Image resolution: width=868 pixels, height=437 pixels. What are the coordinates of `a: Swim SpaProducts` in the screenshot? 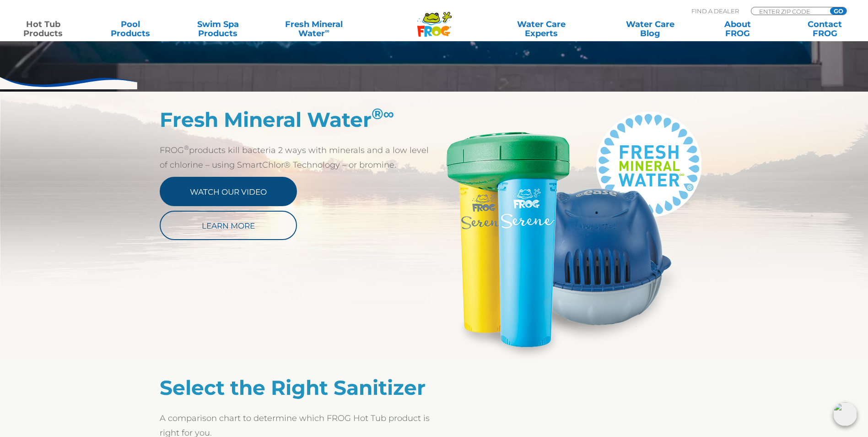 It's located at (217, 29).